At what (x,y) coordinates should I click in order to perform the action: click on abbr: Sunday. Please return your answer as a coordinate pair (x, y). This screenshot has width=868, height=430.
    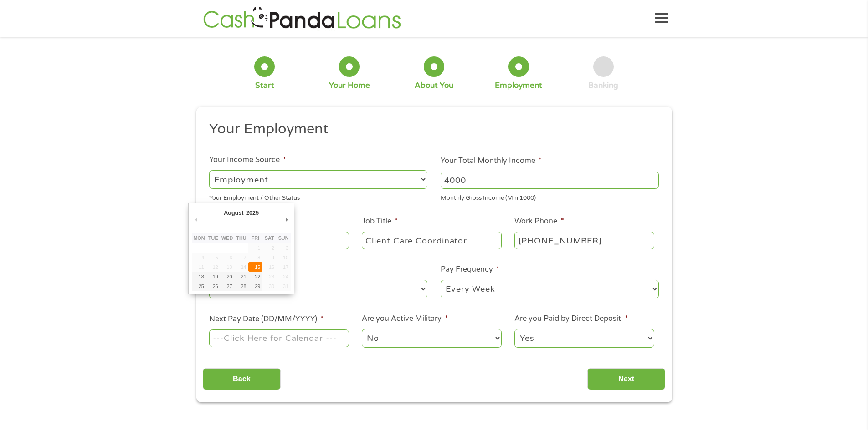
    Looking at the image, I should click on (283, 238).